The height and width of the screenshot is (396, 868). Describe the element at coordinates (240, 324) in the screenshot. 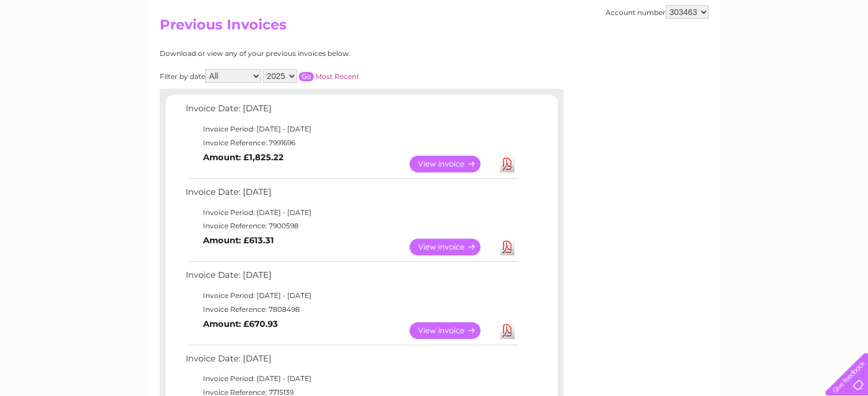

I see `b: Amount: £670.93` at that location.